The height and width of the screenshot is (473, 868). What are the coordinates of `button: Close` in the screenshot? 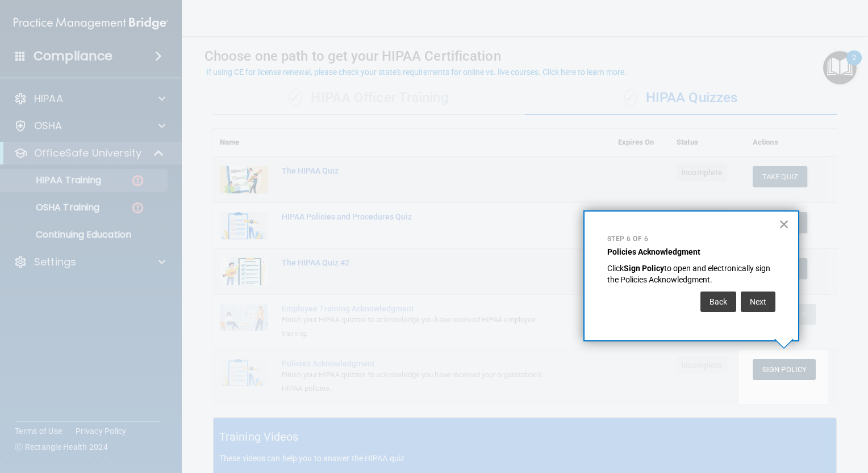 It's located at (784, 224).